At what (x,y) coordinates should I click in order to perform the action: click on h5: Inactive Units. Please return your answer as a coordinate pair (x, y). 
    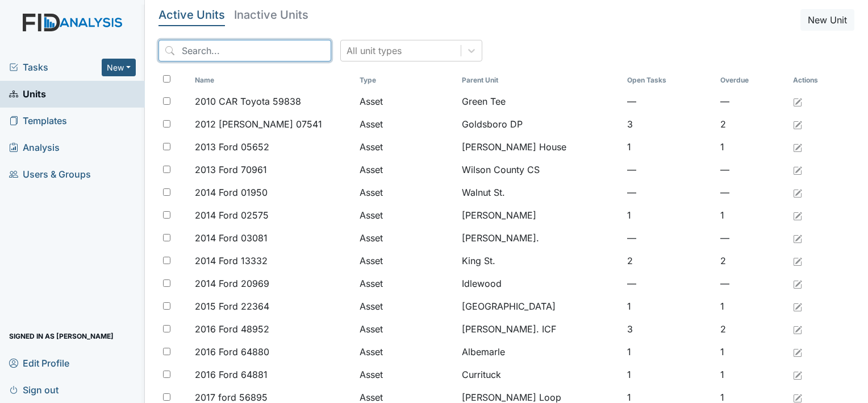
    Looking at the image, I should click on (271, 15).